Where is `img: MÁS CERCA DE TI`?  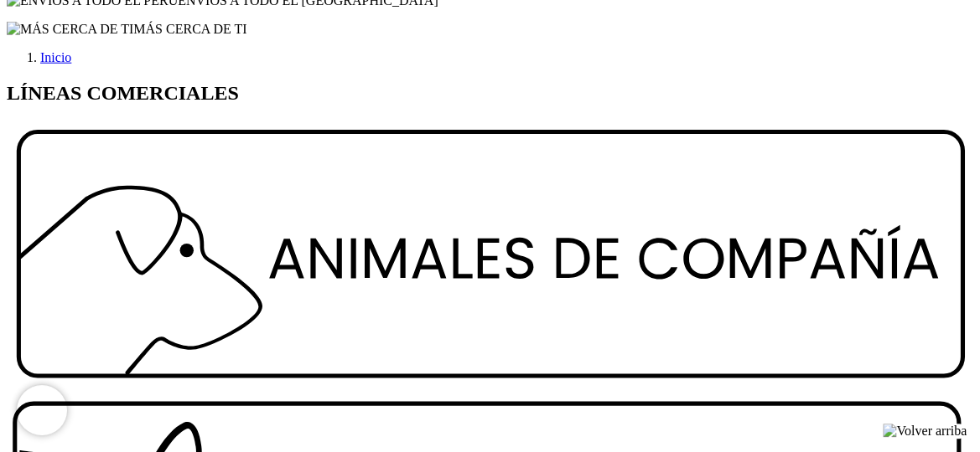 img: MÁS CERCA DE TI is located at coordinates (70, 29).